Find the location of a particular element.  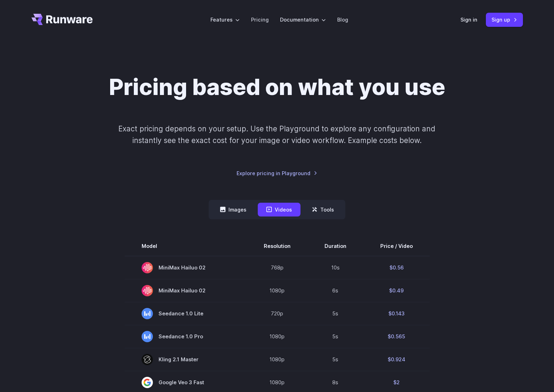

a: Sign up is located at coordinates (504, 19).